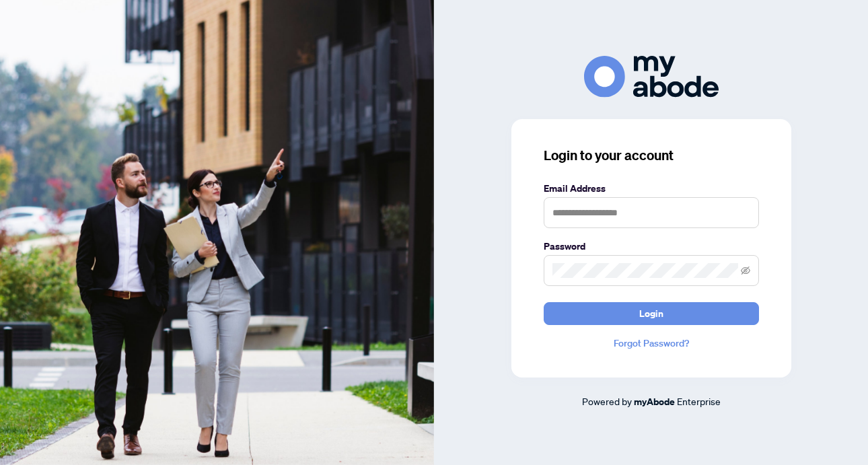  I want to click on label: Email Address, so click(651, 188).